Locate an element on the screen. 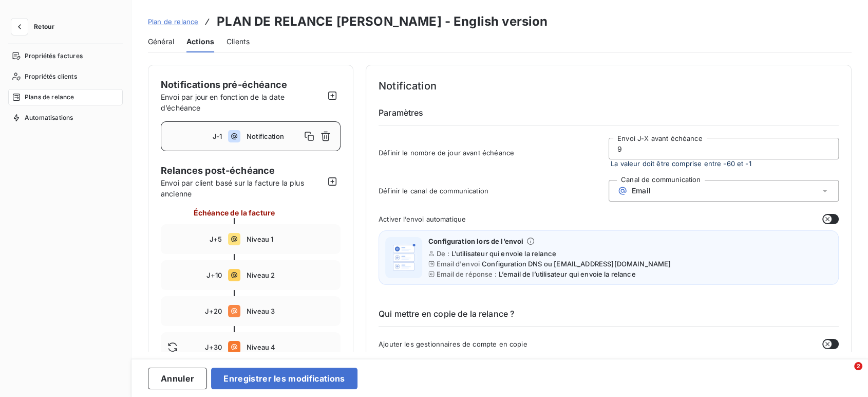  span: Niveau 1 is located at coordinates (290, 239).